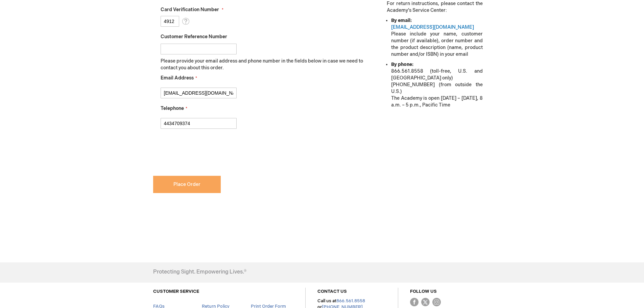  What do you see at coordinates (402, 64) in the screenshot?
I see `strong: By phone:` at bounding box center [402, 64].